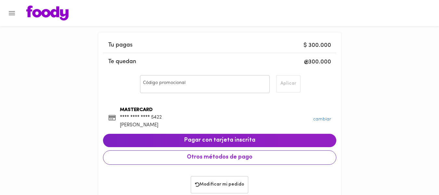  Describe the element at coordinates (220, 157) in the screenshot. I see `button: Otros métodos de pago` at that location.